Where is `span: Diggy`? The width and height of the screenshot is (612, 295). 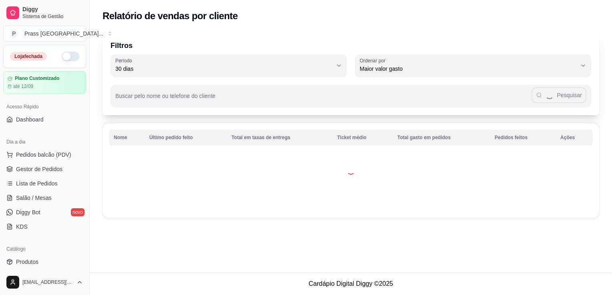
span: Diggy is located at coordinates (52, 10).